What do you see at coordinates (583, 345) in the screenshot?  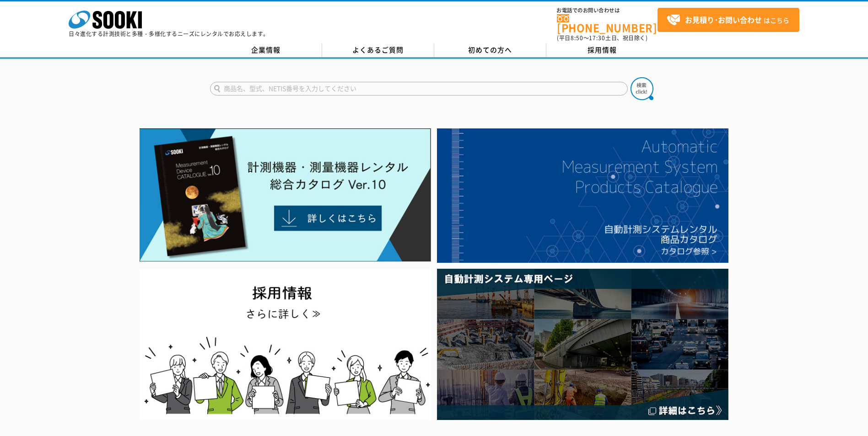 I see `img: 自動計測システム専用ページ` at bounding box center [583, 345].